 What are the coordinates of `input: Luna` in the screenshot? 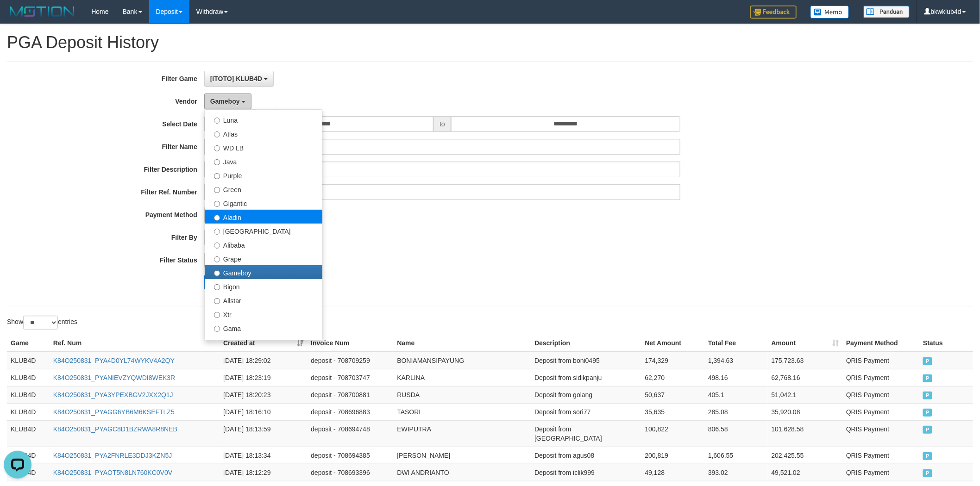 It's located at (217, 121).